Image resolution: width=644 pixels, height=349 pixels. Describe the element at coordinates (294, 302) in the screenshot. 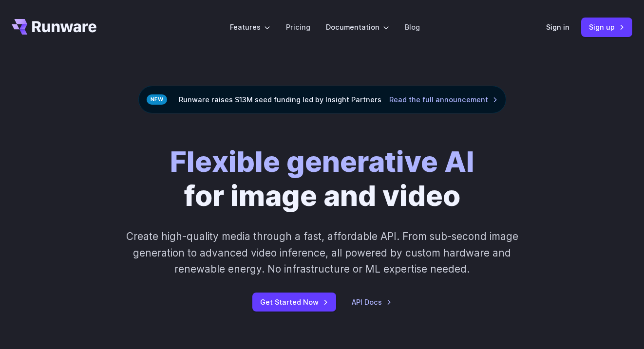

I see `a: Get Started Now` at that location.